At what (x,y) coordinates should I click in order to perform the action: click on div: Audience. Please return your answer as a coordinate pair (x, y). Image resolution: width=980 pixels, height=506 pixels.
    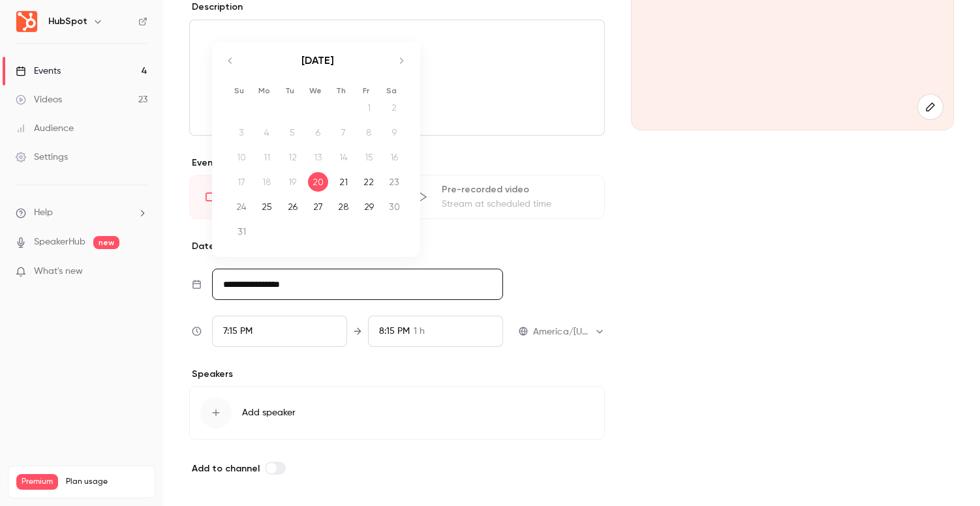
    Looking at the image, I should click on (44, 128).